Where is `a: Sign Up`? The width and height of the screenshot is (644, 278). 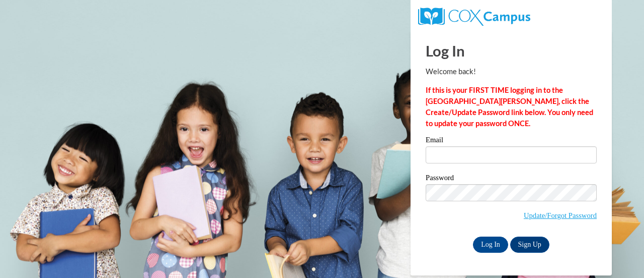 a: Sign Up is located at coordinates (529, 244).